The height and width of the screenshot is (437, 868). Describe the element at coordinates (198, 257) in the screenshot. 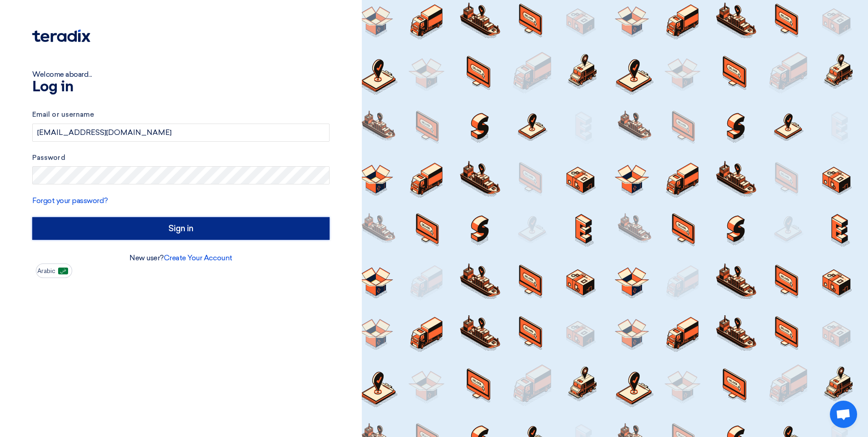

I see `a: Create Your Account` at that location.